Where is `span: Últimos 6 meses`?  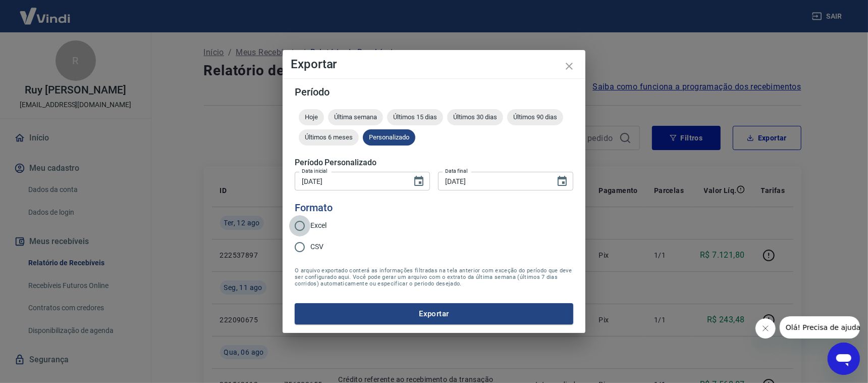
span: Últimos 6 meses is located at coordinates (328, 137).